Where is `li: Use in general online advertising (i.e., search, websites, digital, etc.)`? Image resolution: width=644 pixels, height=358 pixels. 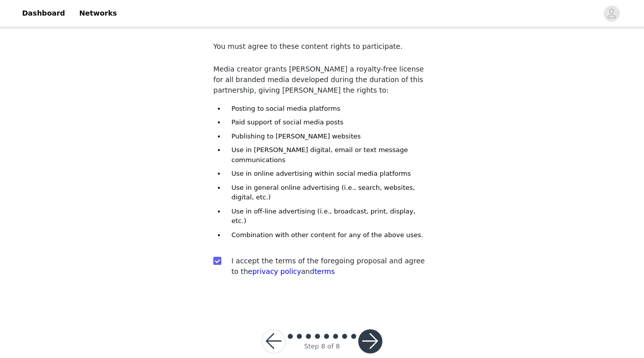 li: Use in general online advertising (i.e., search, websites, digital, etc.) is located at coordinates (328, 192).